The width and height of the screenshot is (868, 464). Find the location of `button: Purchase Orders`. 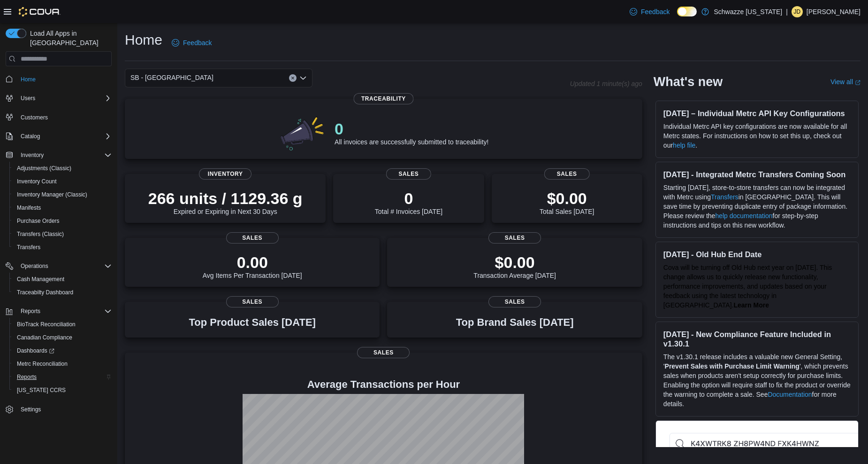

button: Purchase Orders is located at coordinates (62, 221).